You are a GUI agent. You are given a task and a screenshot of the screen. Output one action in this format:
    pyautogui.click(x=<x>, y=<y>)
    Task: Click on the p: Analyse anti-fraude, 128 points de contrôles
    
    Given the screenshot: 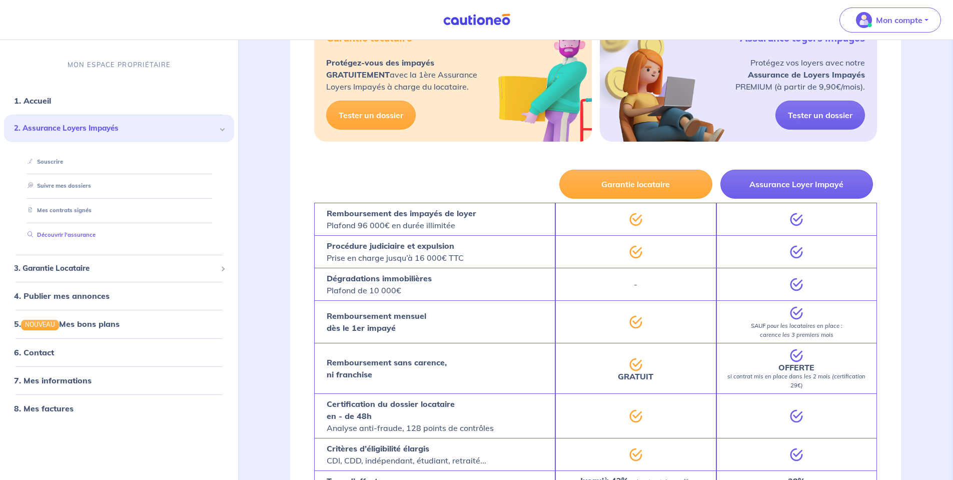 What is the action you would take?
    pyautogui.click(x=410, y=416)
    